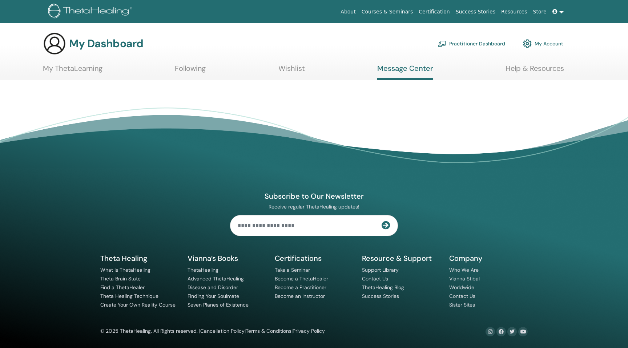  I want to click on a: Store, so click(540, 12).